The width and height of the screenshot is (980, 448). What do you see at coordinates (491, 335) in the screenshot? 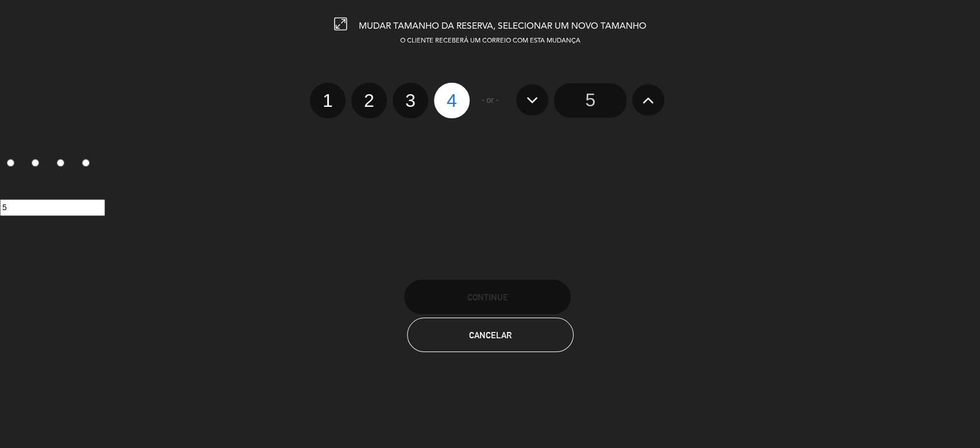
I see `span: Cancelar` at bounding box center [491, 335].